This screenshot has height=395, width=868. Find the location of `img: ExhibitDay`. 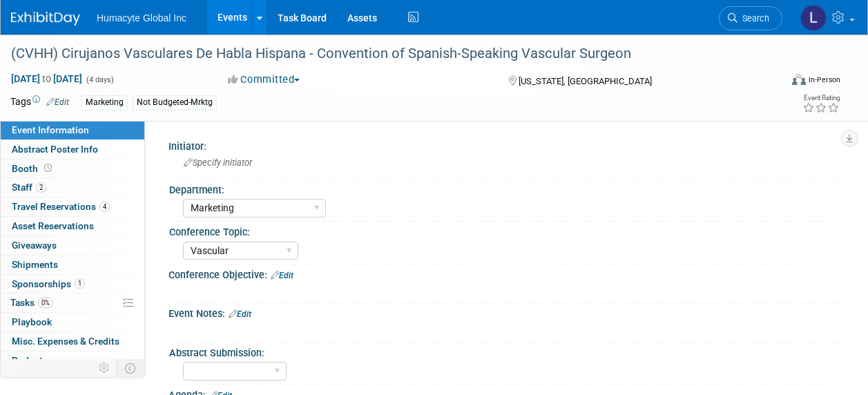

img: ExhibitDay is located at coordinates (45, 18).